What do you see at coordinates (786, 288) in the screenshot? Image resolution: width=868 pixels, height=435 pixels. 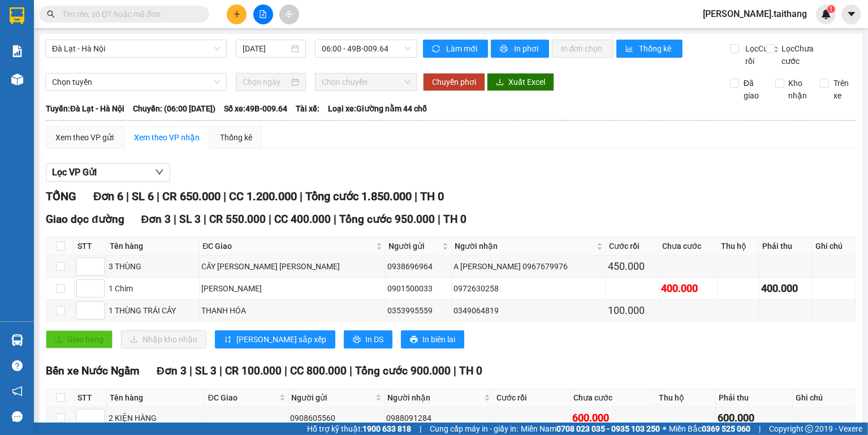 I see `div: 400.000` at bounding box center [786, 288].